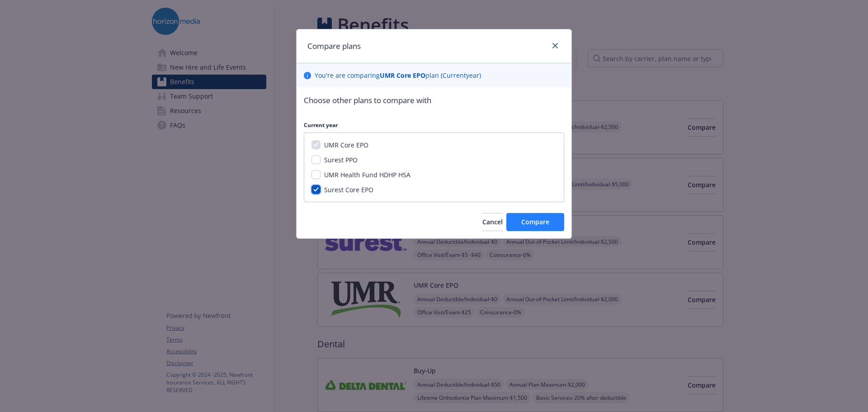 The height and width of the screenshot is (412, 868). What do you see at coordinates (341, 160) in the screenshot?
I see `span: Surest PPO` at bounding box center [341, 160].